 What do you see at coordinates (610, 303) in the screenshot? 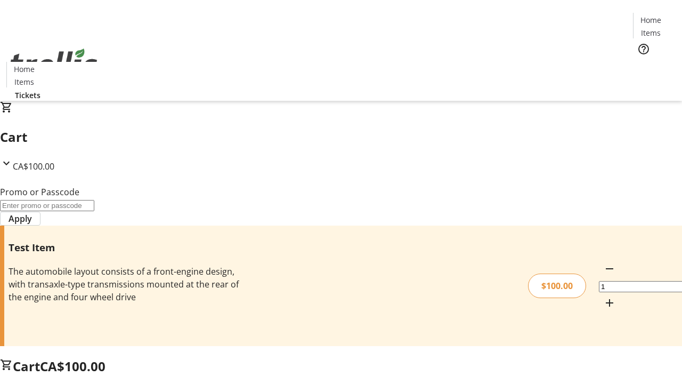
I see `button: Increment by one` at bounding box center [610, 303].